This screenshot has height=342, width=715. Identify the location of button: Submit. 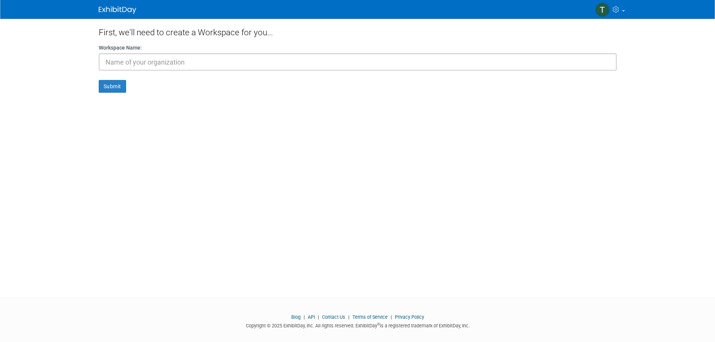
(112, 86).